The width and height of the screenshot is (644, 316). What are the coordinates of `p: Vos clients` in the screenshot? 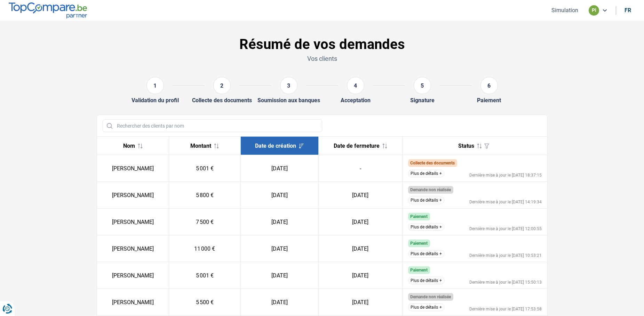 It's located at (322, 58).